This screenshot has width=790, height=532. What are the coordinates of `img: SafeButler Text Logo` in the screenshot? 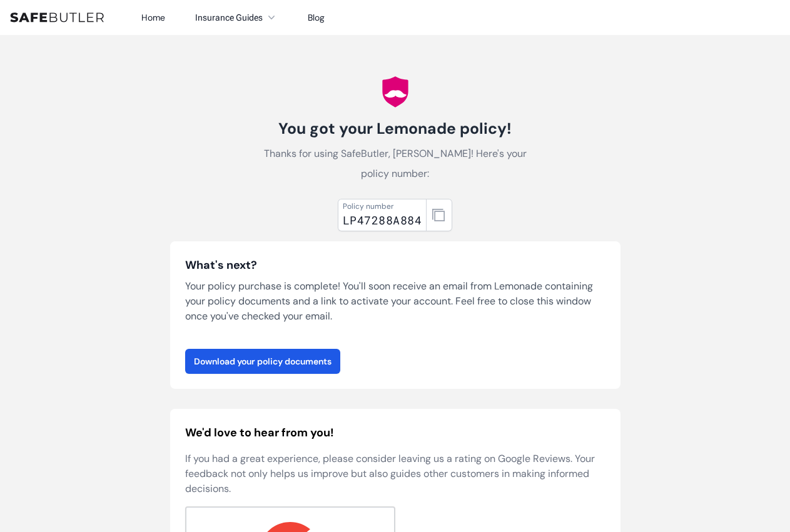 It's located at (57, 17).